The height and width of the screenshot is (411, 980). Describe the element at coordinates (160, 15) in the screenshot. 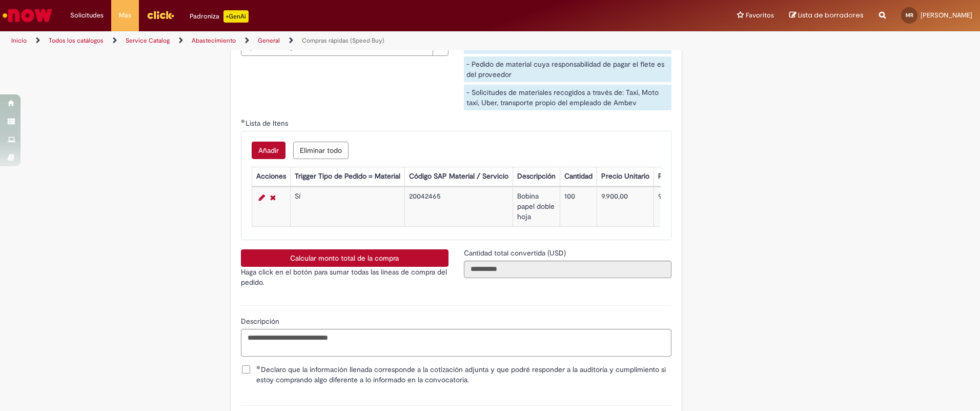

I see `img: click_logo_yellow_360x200.png` at that location.